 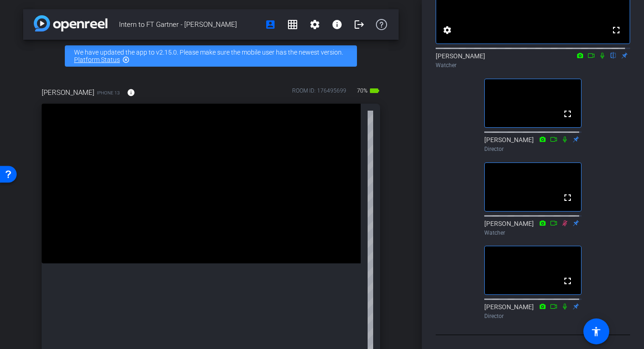 What do you see at coordinates (270, 24) in the screenshot?
I see `mat-icon: account_box` at bounding box center [270, 24].